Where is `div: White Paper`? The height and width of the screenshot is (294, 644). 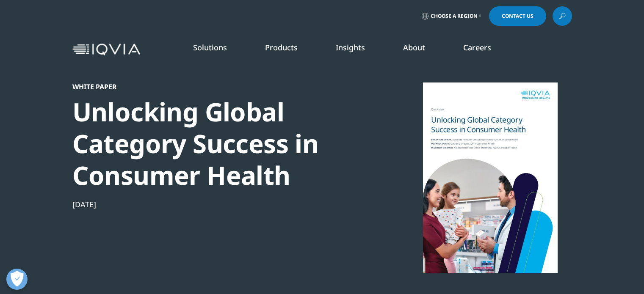 div: White Paper is located at coordinates (218, 87).